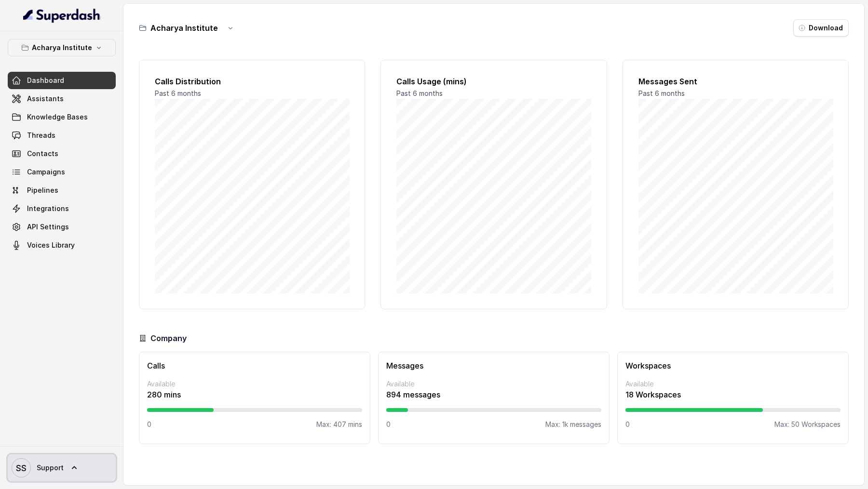 The height and width of the screenshot is (489, 868). Describe the element at coordinates (62, 80) in the screenshot. I see `a: Dashboard` at that location.